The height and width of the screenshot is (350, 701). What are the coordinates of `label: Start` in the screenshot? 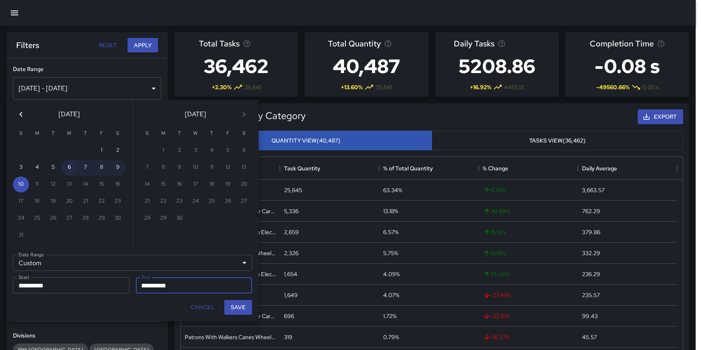 It's located at (24, 277).